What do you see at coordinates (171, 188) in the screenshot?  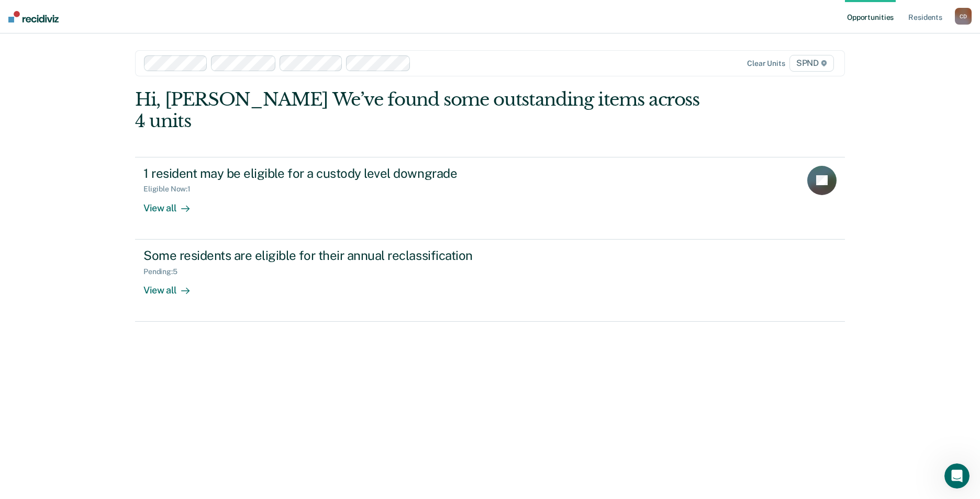 I see `div: Eligible Now : 1` at bounding box center [171, 188].